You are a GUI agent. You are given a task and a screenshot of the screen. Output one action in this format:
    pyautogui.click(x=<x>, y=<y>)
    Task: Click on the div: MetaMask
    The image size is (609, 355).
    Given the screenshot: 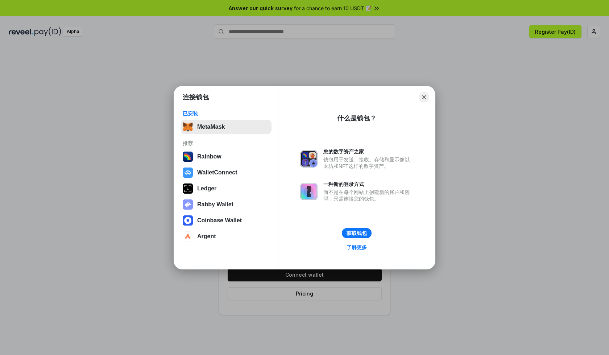 What is the action you would take?
    pyautogui.click(x=211, y=127)
    